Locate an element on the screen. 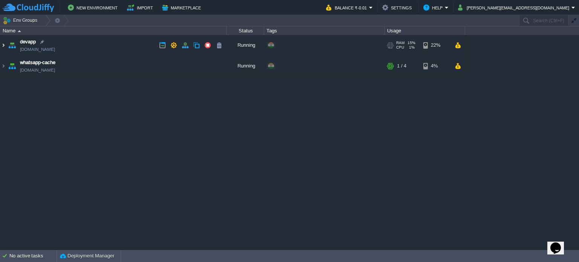  span: 1% is located at coordinates (411, 47).